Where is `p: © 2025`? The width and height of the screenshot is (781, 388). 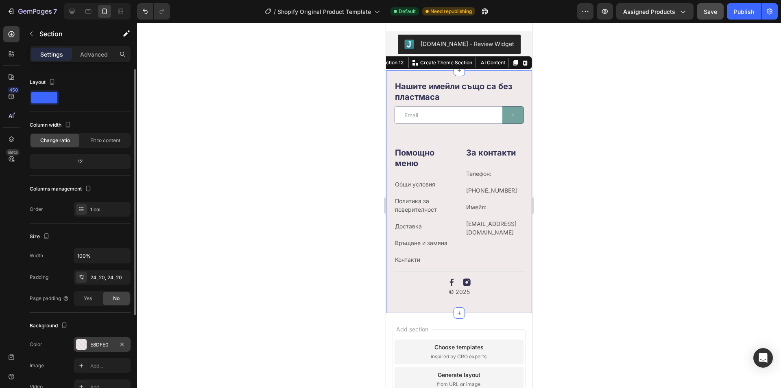
p: © 2025 is located at coordinates (73, 268).